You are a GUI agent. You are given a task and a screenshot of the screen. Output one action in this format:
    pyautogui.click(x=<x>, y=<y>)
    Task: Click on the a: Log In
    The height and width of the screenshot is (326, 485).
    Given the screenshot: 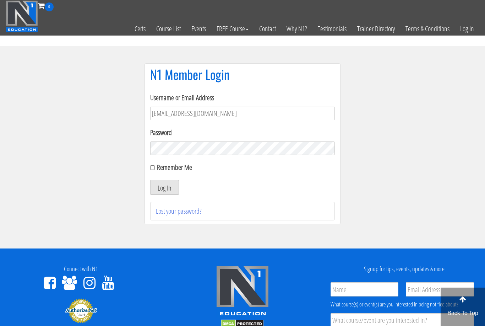 What is the action you would take?
    pyautogui.click(x=467, y=29)
    